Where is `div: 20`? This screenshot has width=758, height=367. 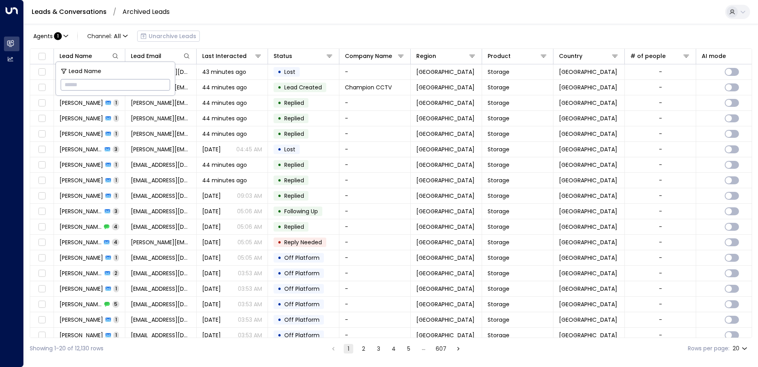
div: 20 is located at coordinates (741, 348).